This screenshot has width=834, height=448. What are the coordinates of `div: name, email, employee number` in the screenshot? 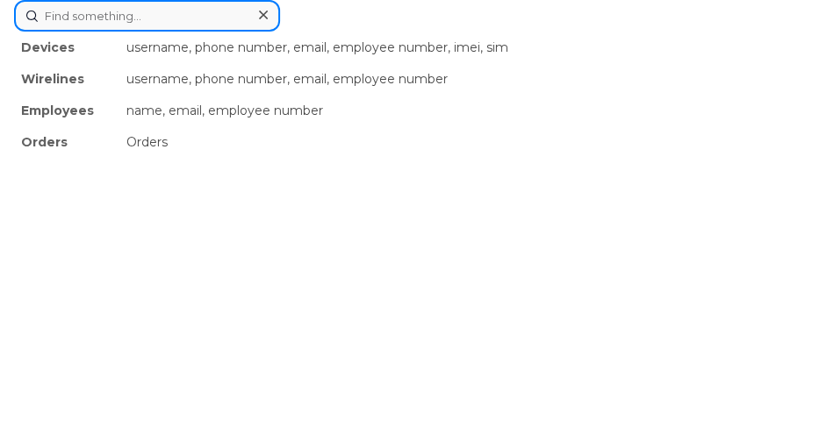 It's located at (469, 111).